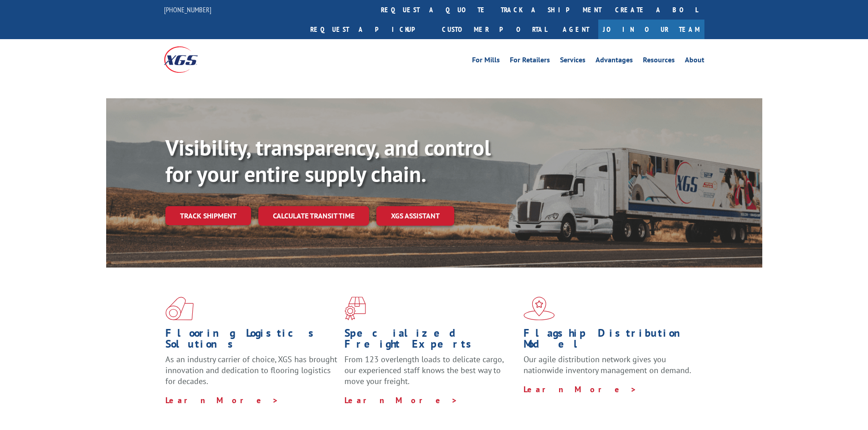 The width and height of the screenshot is (868, 430). Describe the element at coordinates (313, 216) in the screenshot. I see `a: Calculate transit time` at that location.